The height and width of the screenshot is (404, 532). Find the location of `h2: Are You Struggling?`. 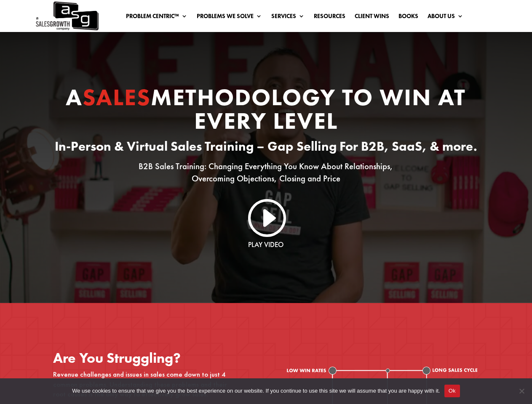

h2: Are You Struggling? is located at coordinates (146, 361).